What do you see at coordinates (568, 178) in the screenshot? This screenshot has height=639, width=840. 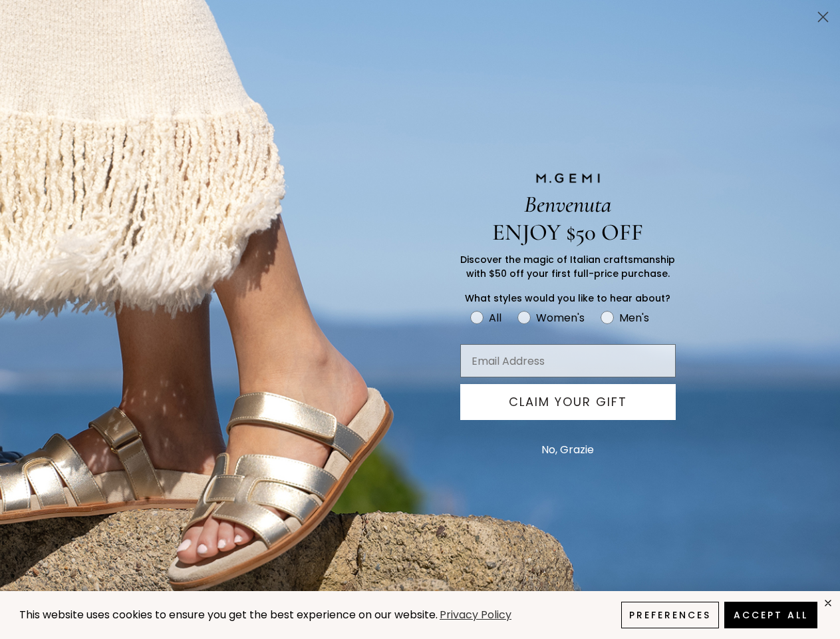 I see `img: M.GEMI` at bounding box center [568, 178].